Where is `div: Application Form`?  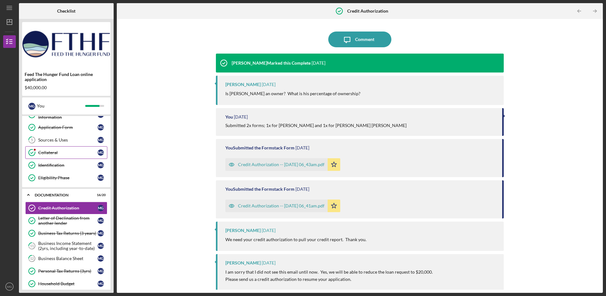
div: Application Form is located at coordinates (68, 128).